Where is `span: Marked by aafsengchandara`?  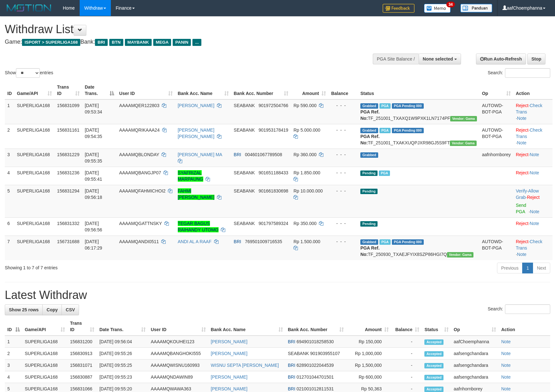 span: Marked by aafsengchandara is located at coordinates (384, 173).